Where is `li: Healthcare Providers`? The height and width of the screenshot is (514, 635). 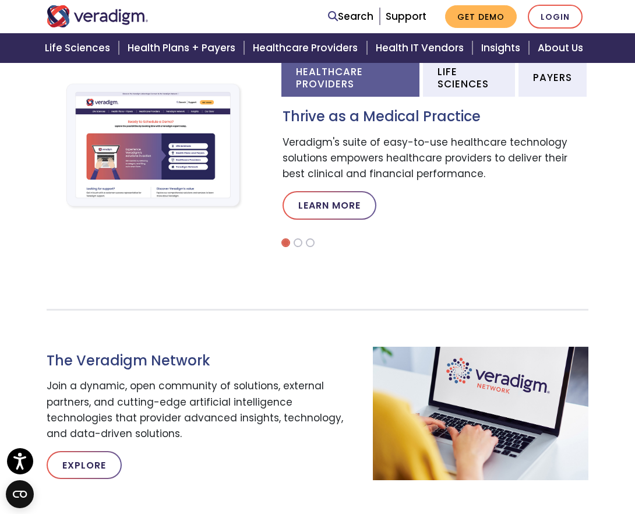
li: Healthcare Providers is located at coordinates (350, 78).